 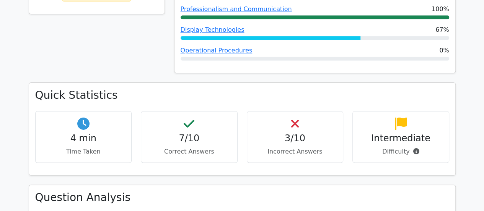 I want to click on h4: 4 min, so click(x=83, y=138).